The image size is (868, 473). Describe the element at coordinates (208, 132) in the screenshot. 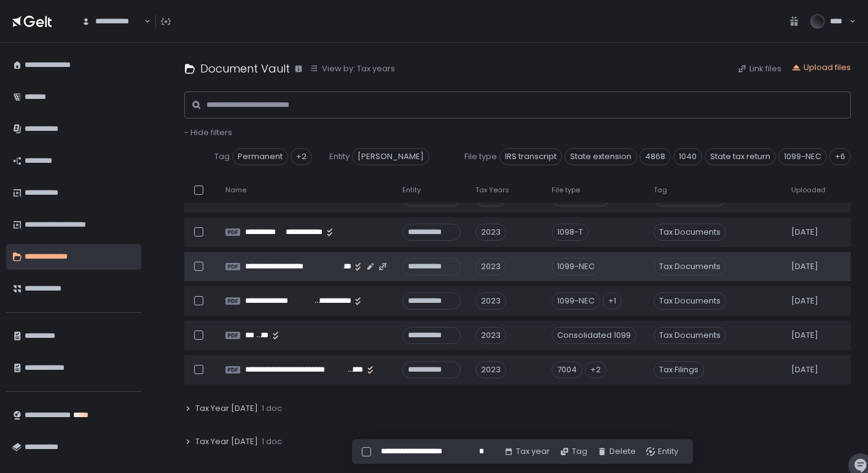

I see `button: - Hide filters` at that location.